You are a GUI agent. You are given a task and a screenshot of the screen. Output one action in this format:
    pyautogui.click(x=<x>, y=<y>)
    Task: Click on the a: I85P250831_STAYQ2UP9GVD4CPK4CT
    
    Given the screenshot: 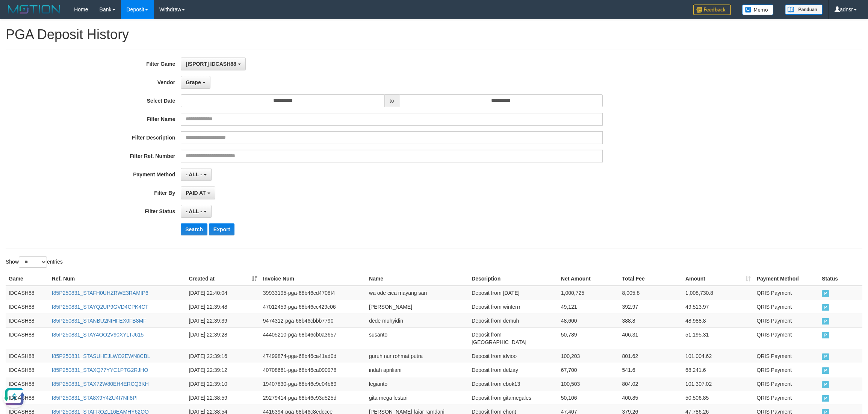 What is the action you would take?
    pyautogui.click(x=100, y=307)
    